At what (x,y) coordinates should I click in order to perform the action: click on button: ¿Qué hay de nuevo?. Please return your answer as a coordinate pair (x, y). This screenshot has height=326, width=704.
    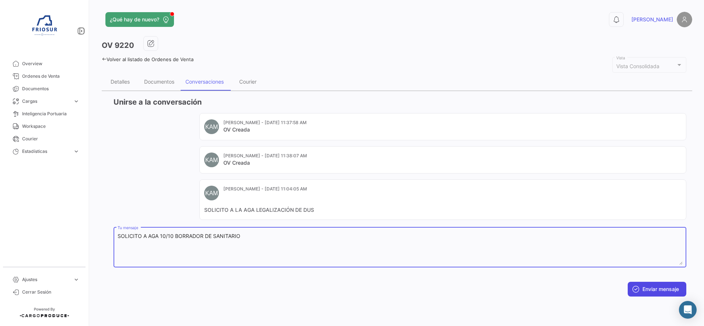
    Looking at the image, I should click on (140, 20).